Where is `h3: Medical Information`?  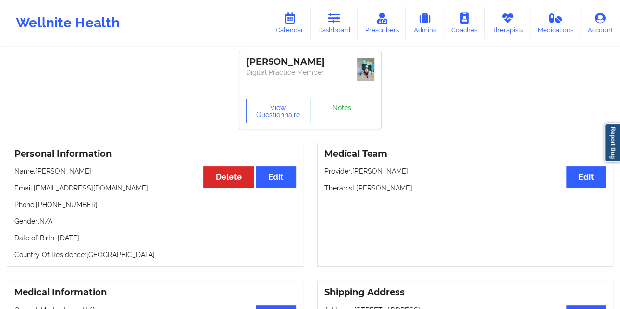
h3: Medical Information is located at coordinates (155, 292).